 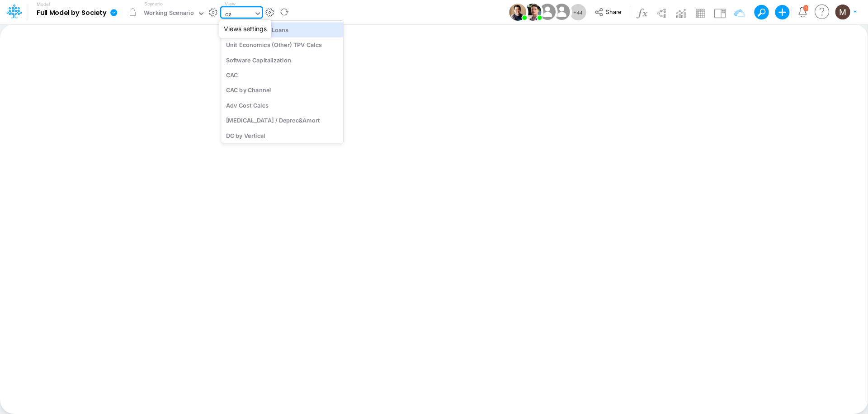 I want to click on div: Working Scenario, so click(x=169, y=13).